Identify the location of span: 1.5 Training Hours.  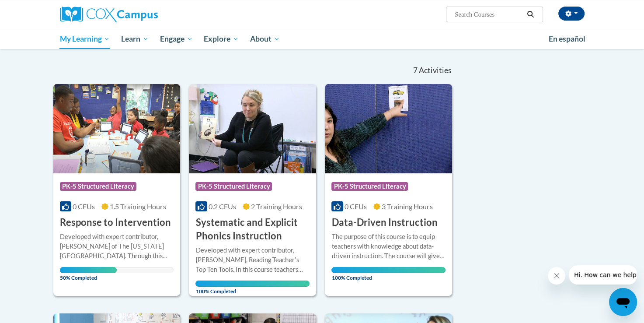
(138, 206).